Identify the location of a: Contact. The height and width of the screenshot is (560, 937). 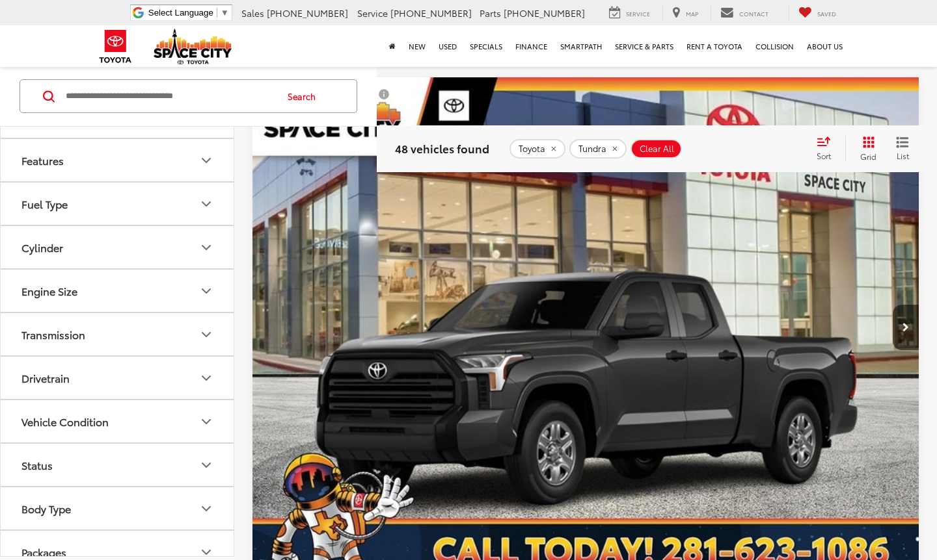
(744, 13).